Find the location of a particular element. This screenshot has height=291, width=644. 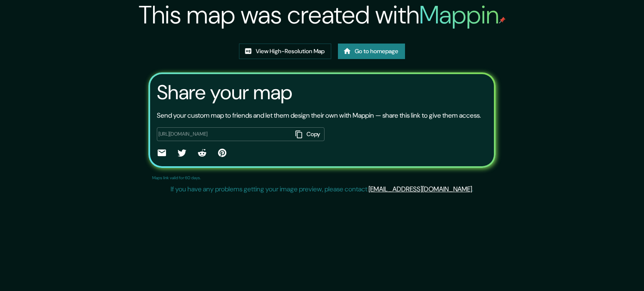

a: Go to homepage is located at coordinates (372, 52).